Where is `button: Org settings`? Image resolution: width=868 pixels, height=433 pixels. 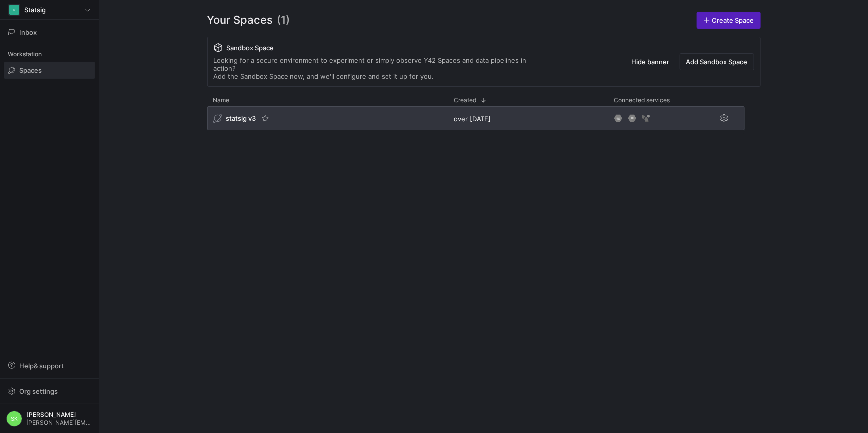 button: Org settings is located at coordinates (49, 391).